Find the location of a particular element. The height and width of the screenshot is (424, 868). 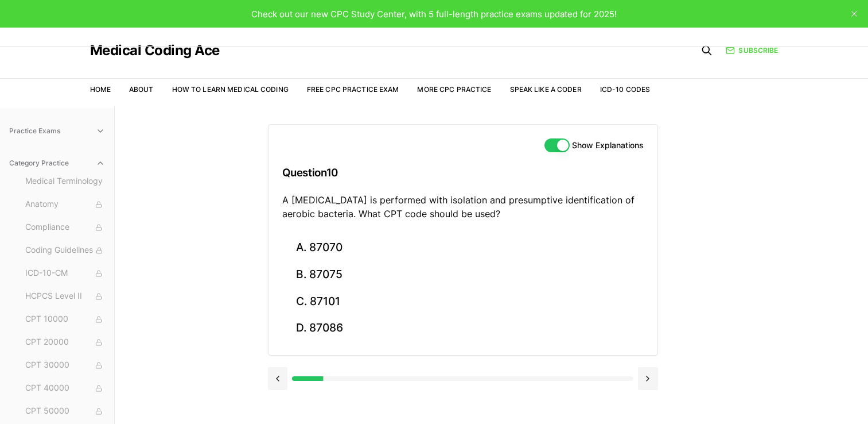

span: ICD-10-CM is located at coordinates (65, 273).